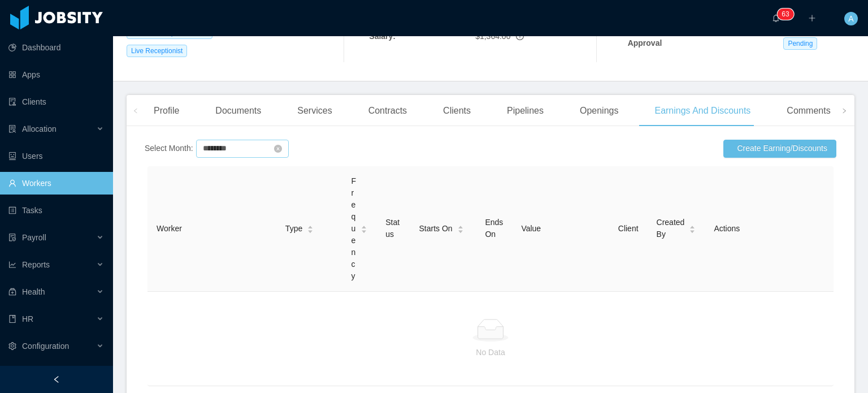  Describe the element at coordinates (13, 237) in the screenshot. I see `i: icon: file-protect` at that location.